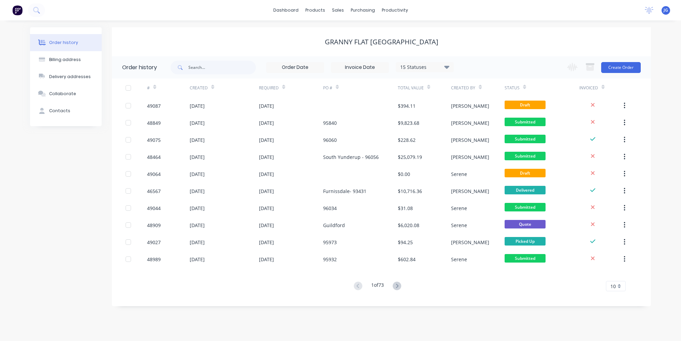  I want to click on div: 96034, so click(330, 208).